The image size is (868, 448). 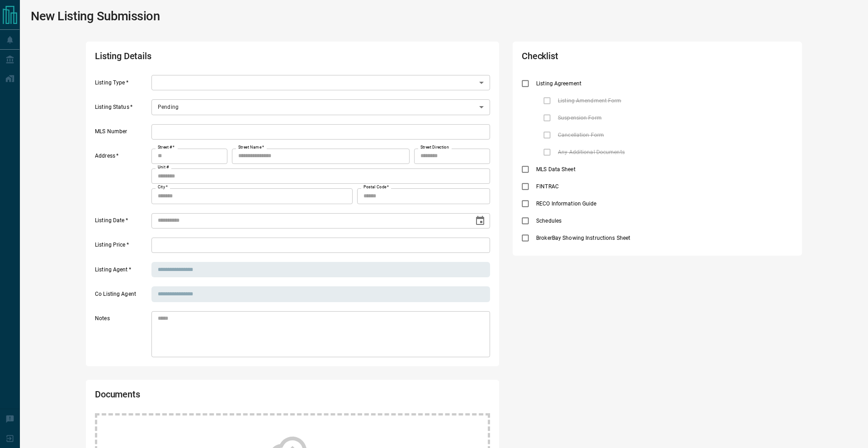 I want to click on label: Street Name, so click(x=251, y=147).